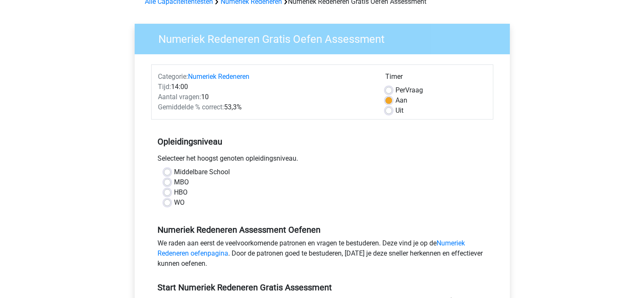  Describe the element at coordinates (400, 90) in the screenshot. I see `span: Per` at that location.